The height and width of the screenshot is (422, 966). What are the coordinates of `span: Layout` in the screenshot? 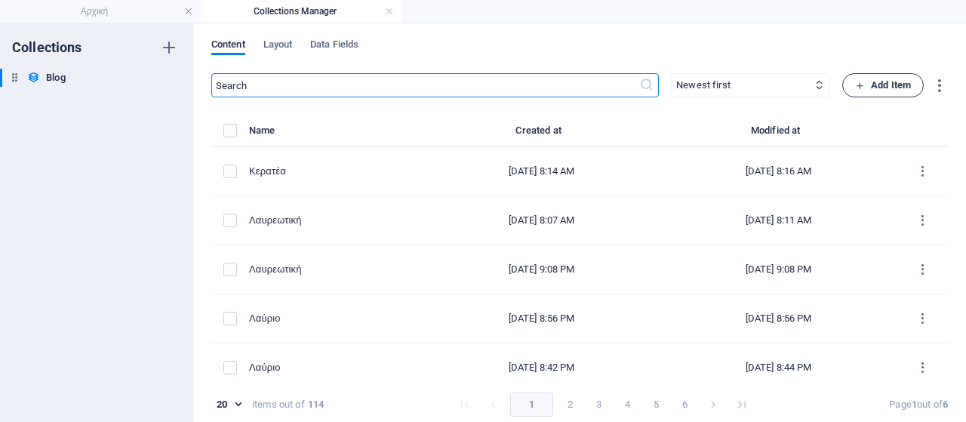 It's located at (278, 46).